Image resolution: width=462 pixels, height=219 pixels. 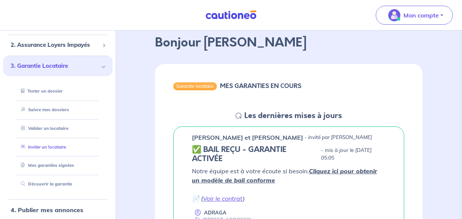 I want to click on a: Mes garanties signées, so click(x=46, y=165).